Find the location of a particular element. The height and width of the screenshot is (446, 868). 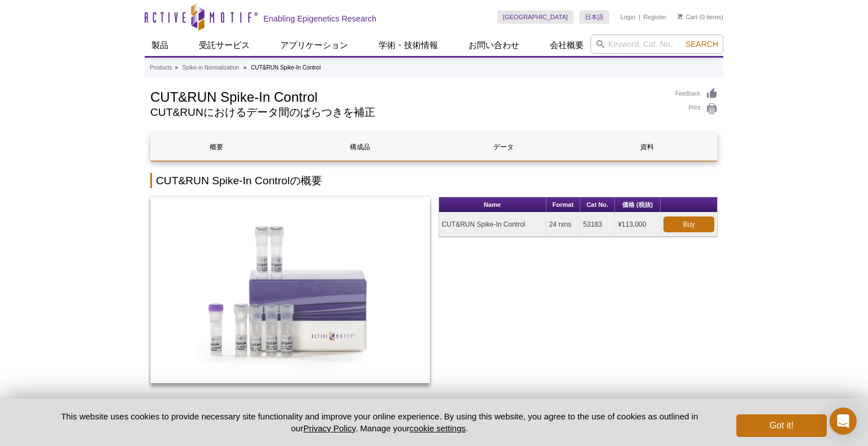

a: 日本語 is located at coordinates (593, 17).